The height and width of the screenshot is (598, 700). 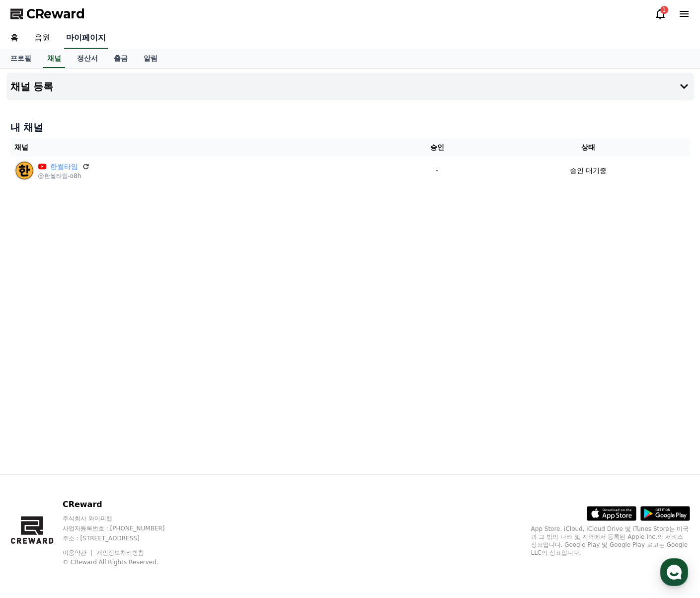 I want to click on a: 1, so click(x=660, y=14).